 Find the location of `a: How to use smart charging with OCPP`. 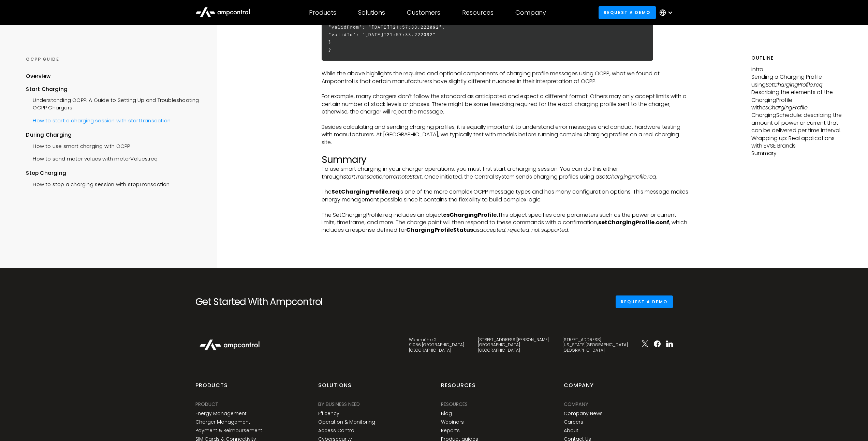

a: How to use smart charging with OCPP is located at coordinates (78, 145).